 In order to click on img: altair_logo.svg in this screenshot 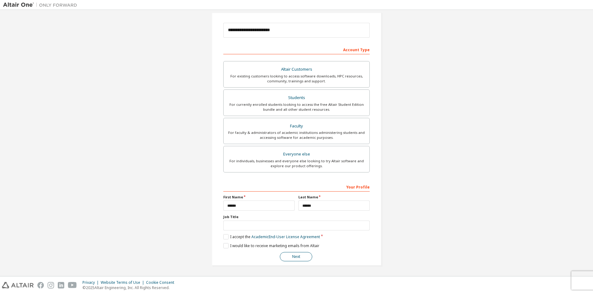, I will do `click(18, 285)`.